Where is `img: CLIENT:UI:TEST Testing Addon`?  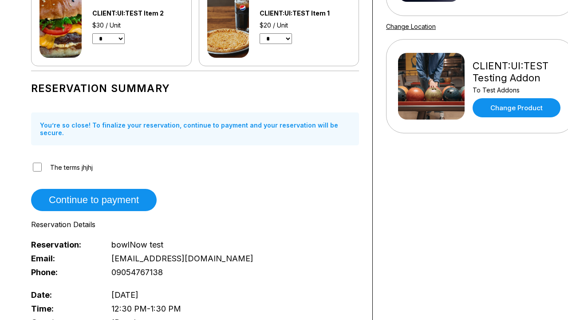 img: CLIENT:UI:TEST Testing Addon is located at coordinates (432, 86).